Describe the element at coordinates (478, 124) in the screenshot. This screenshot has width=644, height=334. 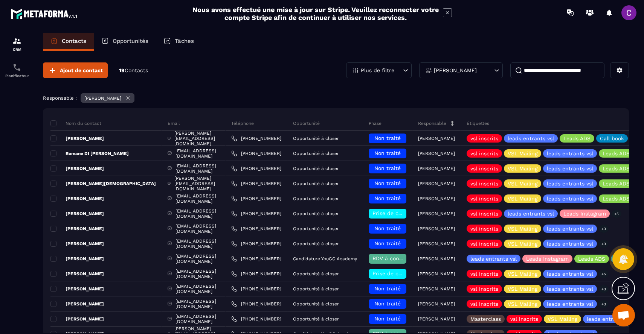
I see `p: Étiquettes` at that location.